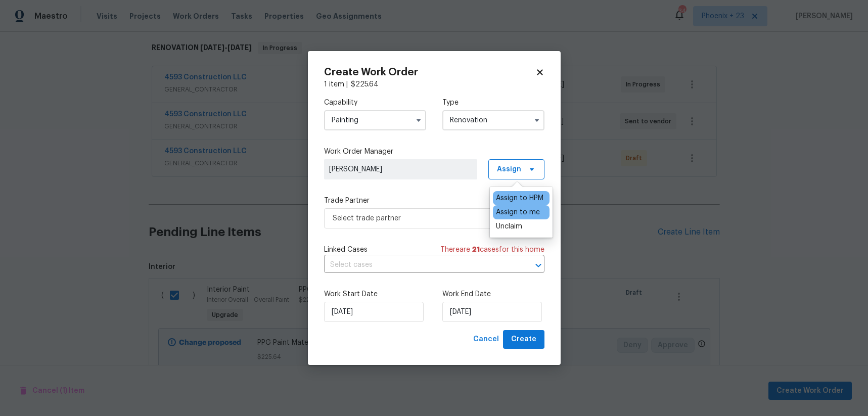 The width and height of the screenshot is (868, 416). What do you see at coordinates (493, 294) in the screenshot?
I see `label: Work End Date` at bounding box center [493, 294].